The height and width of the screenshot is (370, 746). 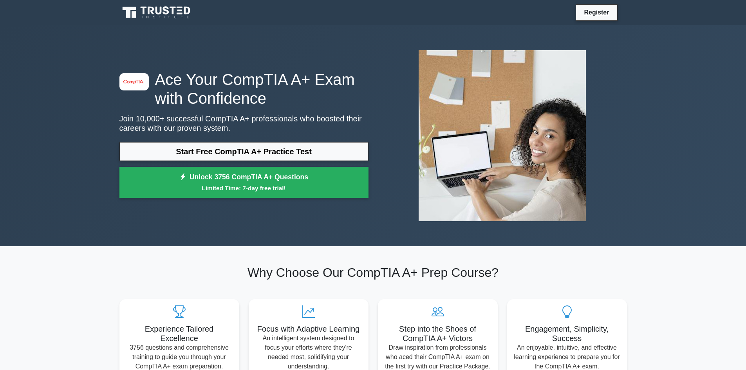 What do you see at coordinates (179, 334) in the screenshot?
I see `h5: Experience Tailored Excellence` at bounding box center [179, 334].